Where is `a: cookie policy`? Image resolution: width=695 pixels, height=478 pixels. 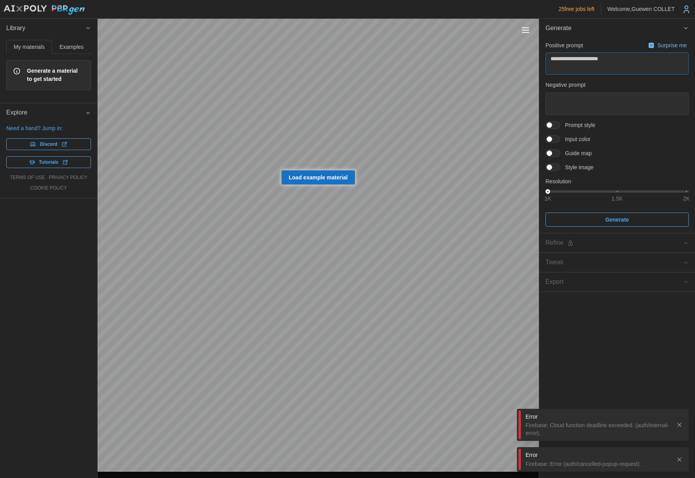
a: cookie policy is located at coordinates (48, 188).